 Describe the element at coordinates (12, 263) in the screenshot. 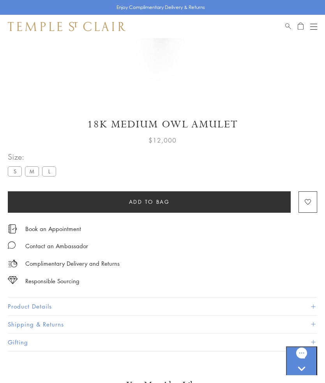

I see `img: icon_delivery.svg` at that location.